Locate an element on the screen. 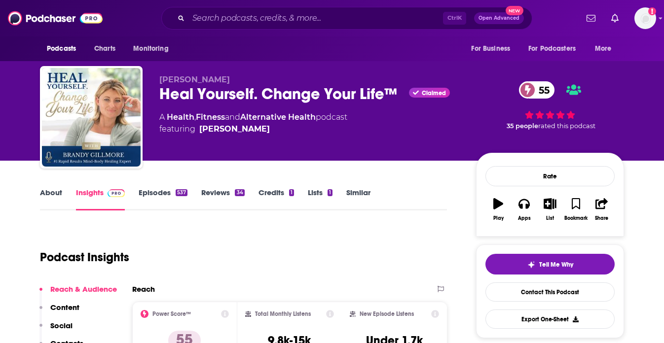 The width and height of the screenshot is (664, 343). span: Claimed is located at coordinates (434, 93).